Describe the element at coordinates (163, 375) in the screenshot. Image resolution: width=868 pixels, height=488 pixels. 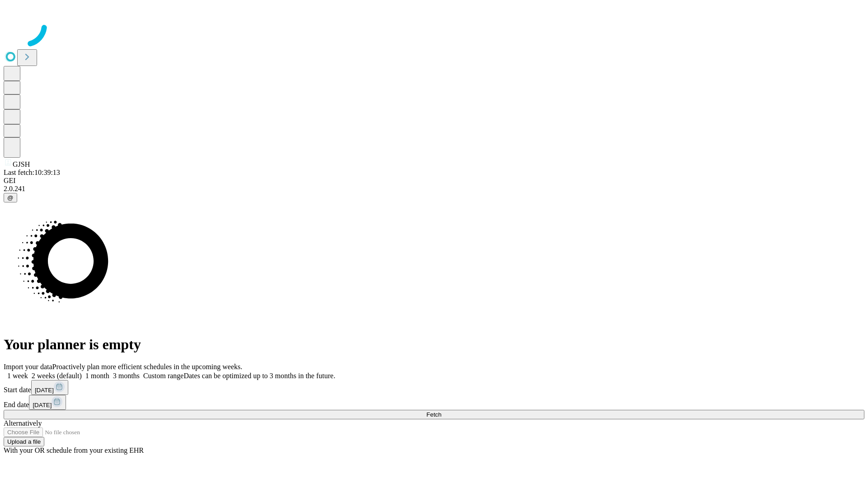
I see `span: Custom range` at that location.